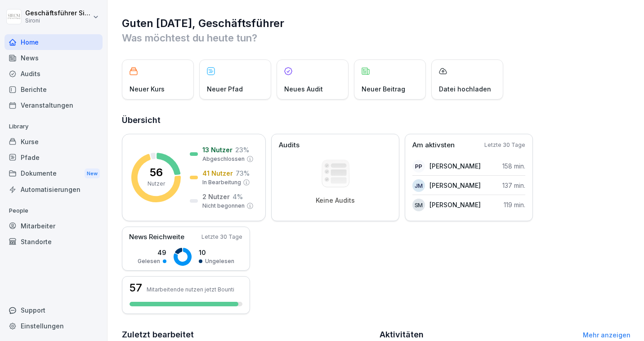 This screenshot has height=341, width=644. Describe the element at coordinates (335, 200) in the screenshot. I see `p: Keine Audits` at that location.